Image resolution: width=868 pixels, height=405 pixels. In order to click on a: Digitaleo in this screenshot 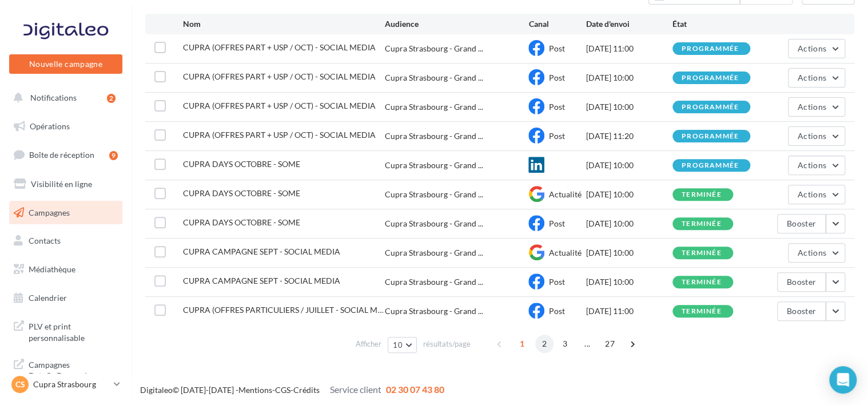, I will do `click(156, 390)`.